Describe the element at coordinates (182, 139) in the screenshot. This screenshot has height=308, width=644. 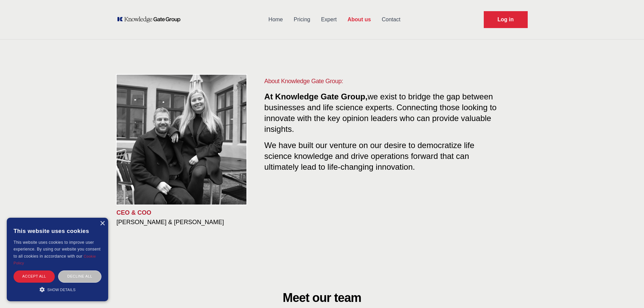
I see `img: KOL management, KEE, Therapy area experts` at that location.